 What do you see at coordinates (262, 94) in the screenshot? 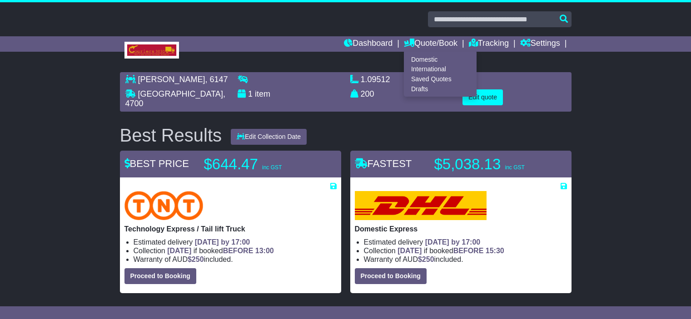
I see `span: item` at bounding box center [262, 94].